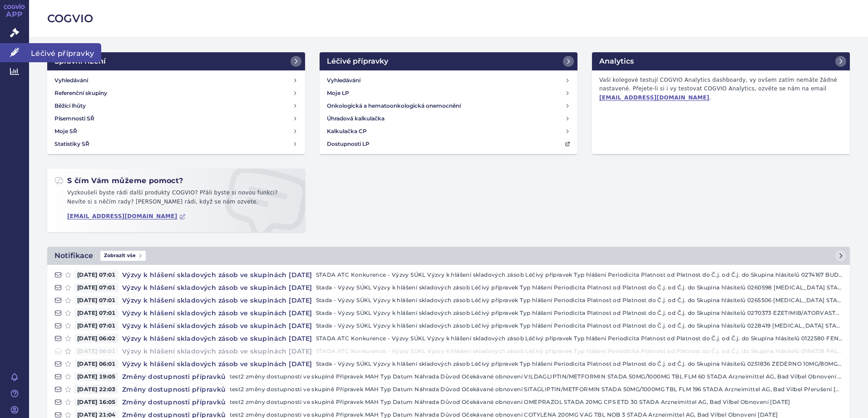 This screenshot has height=418, width=868. I want to click on a: Úhradová kalkulačka, so click(449, 118).